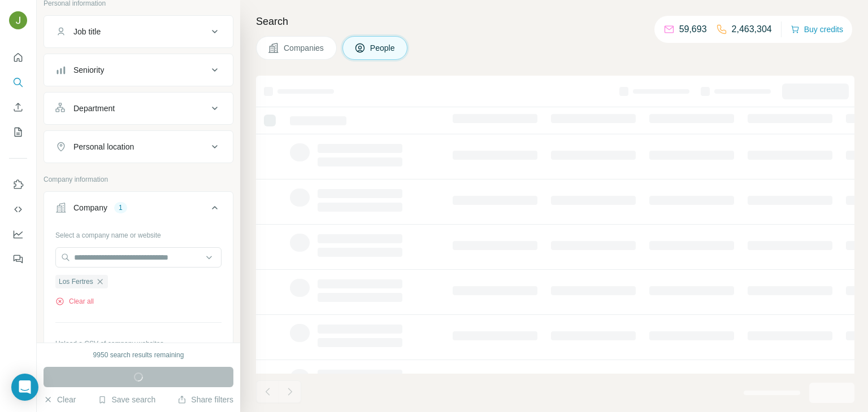 This screenshot has width=868, height=412. Describe the element at coordinates (138, 147) in the screenshot. I see `button: Personal location` at that location.